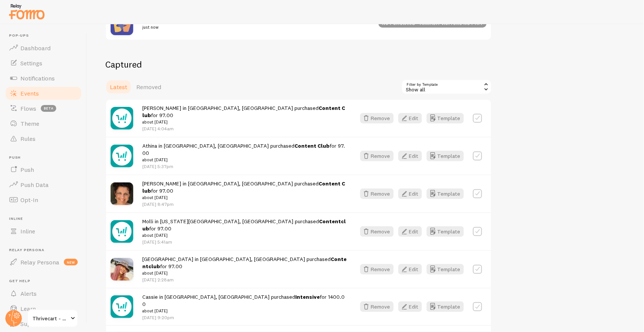 The height and width of the screenshot is (332, 644). What do you see at coordinates (46, 281) in the screenshot?
I see `span: Get Help` at bounding box center [46, 281].